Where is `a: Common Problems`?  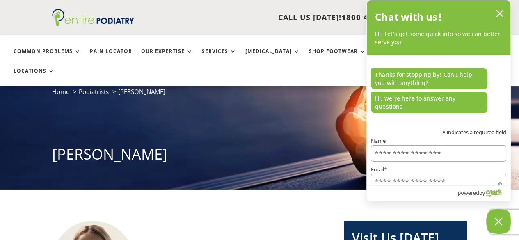
a: Common Problems is located at coordinates (47, 57).